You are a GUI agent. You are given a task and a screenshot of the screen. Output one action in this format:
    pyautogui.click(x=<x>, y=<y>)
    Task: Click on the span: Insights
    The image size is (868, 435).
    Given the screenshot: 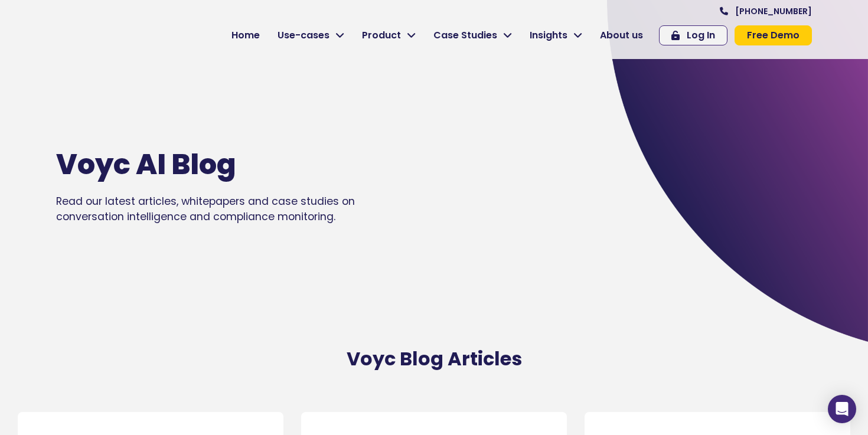 What is the action you would take?
    pyautogui.click(x=548, y=36)
    